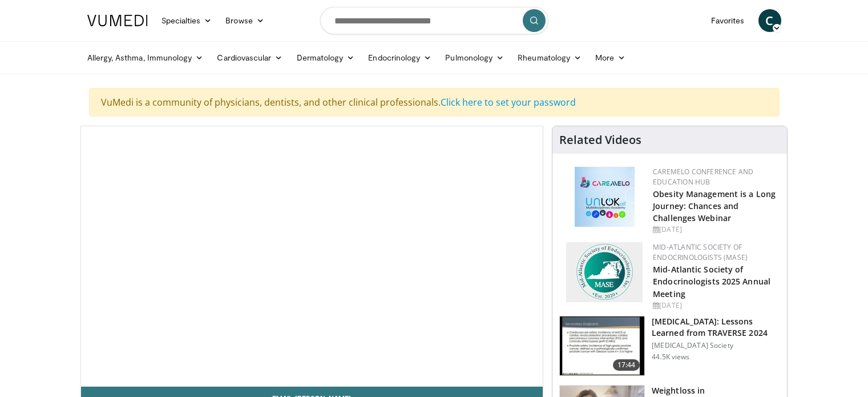  What do you see at coordinates (474, 58) in the screenshot?
I see `a: Pulmonology` at bounding box center [474, 58].